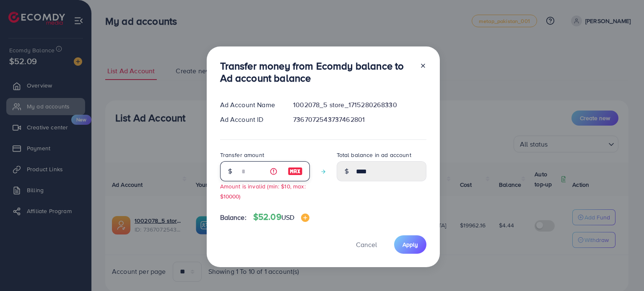 The image size is (644, 291). What do you see at coordinates (367, 244) in the screenshot?
I see `button: Cancel` at bounding box center [367, 244].